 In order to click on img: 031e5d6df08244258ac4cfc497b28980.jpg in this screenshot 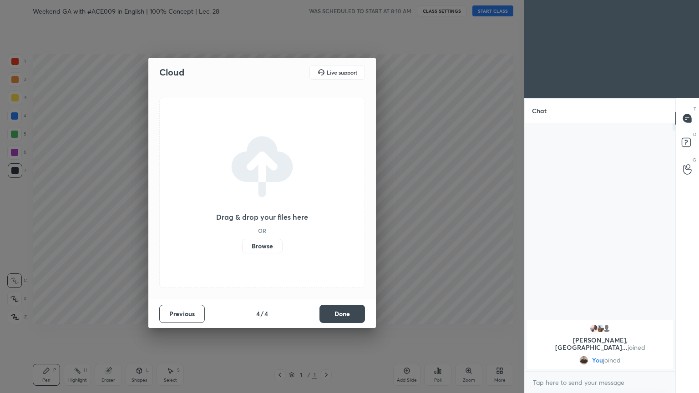, I will do `click(594, 328)`.